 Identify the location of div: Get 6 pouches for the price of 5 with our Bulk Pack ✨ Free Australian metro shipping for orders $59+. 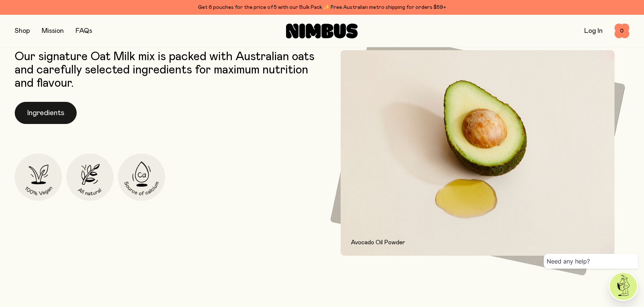
(322, 7).